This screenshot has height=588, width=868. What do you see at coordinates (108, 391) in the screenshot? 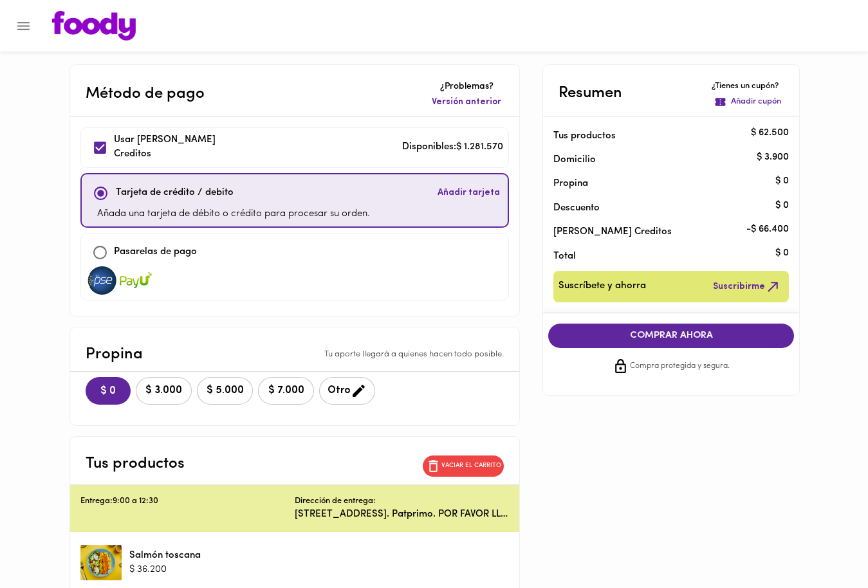
I see `span: $ 0` at bounding box center [108, 391].